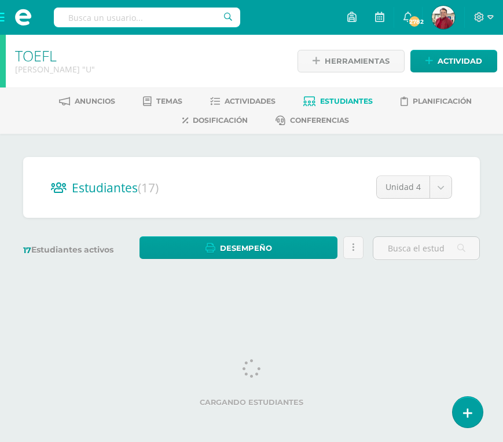 The width and height of the screenshot is (503, 442). Describe the element at coordinates (220, 120) in the screenshot. I see `span: Dosificación` at that location.